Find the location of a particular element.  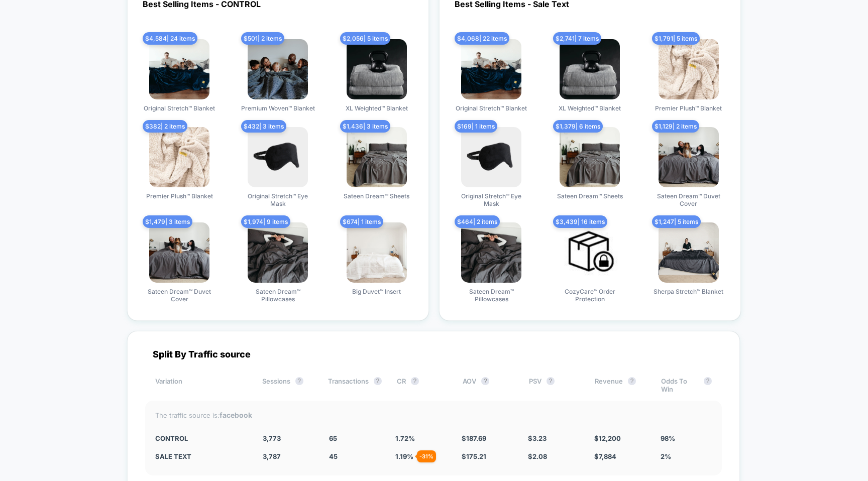

span: Premium Woven™ Blanket is located at coordinates (278, 108).